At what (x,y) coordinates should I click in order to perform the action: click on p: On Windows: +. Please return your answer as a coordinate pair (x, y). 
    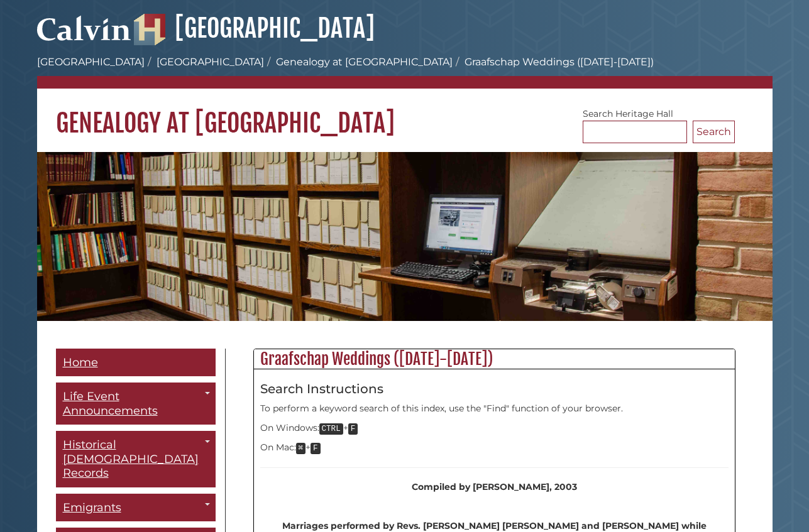
    Looking at the image, I should click on (493, 428).